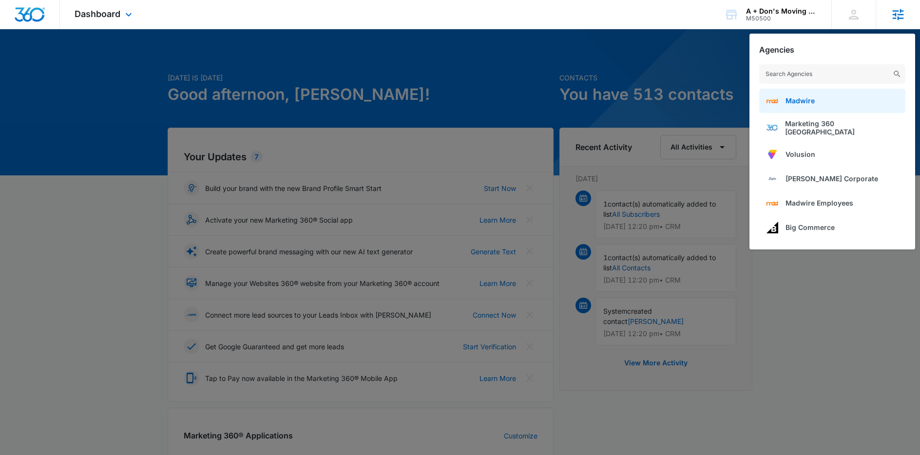 The height and width of the screenshot is (455, 920). What do you see at coordinates (832, 154) in the screenshot?
I see `a: Volusion` at bounding box center [832, 154].